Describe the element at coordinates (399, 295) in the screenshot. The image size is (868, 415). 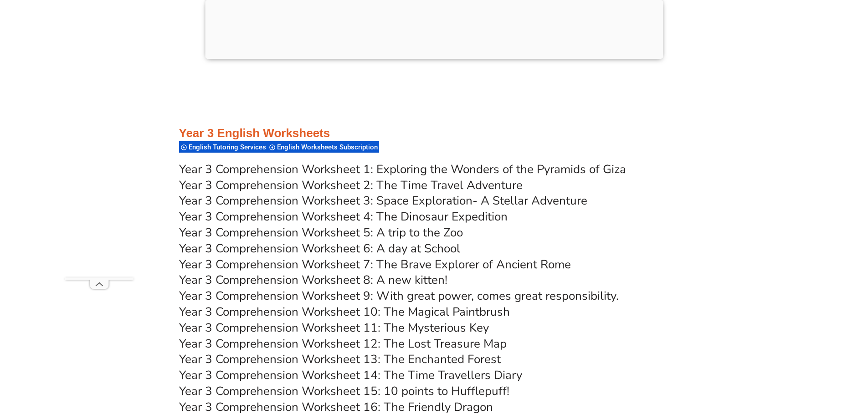
I see `a: Year 3 Comprehension Worksheet 9: With great power, comes great responsibility.` at that location.